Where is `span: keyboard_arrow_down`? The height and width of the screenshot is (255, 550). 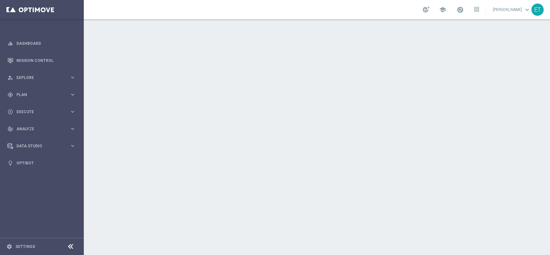
span: keyboard_arrow_down is located at coordinates (527, 10).